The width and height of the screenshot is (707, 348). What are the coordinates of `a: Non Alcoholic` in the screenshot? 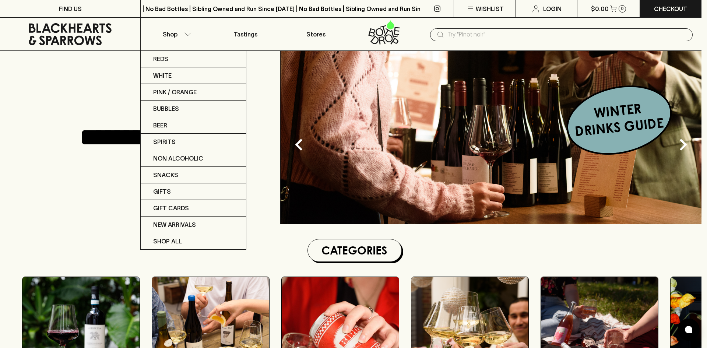 It's located at (193, 158).